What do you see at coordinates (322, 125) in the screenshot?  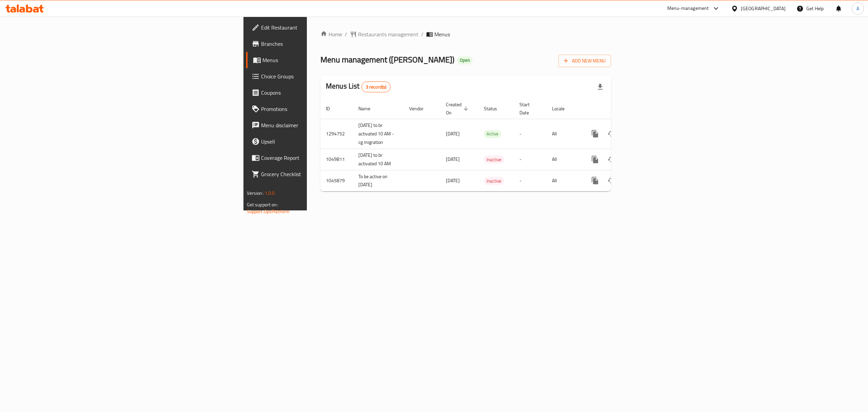 I see `span: Menu disclaimer` at bounding box center [322, 125].